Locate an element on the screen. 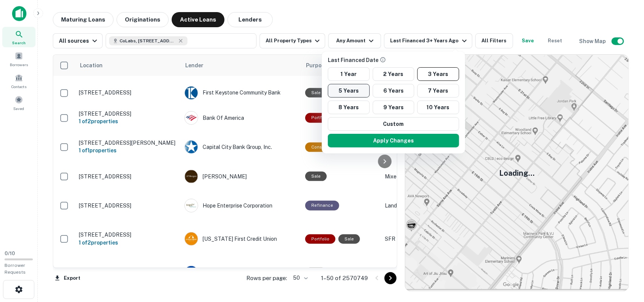 The width and height of the screenshot is (644, 302). svg: Find loans based on the last time they were sold or refinanced. is located at coordinates (383, 60).